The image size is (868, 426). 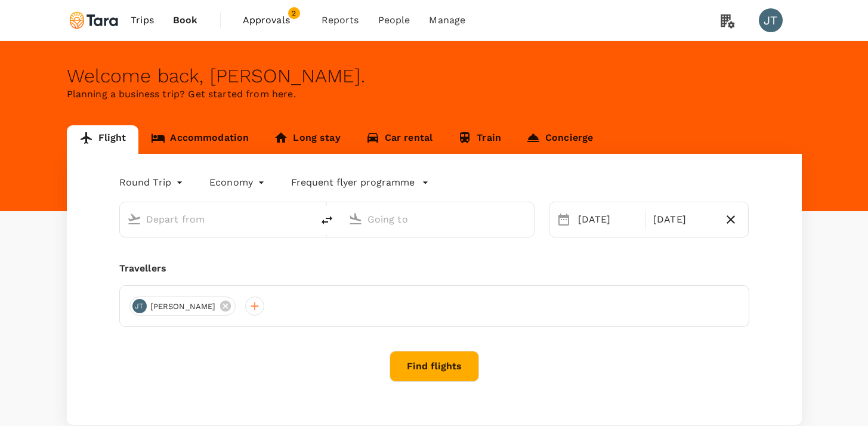 What do you see at coordinates (142, 21) in the screenshot?
I see `span: Trips` at bounding box center [142, 21].